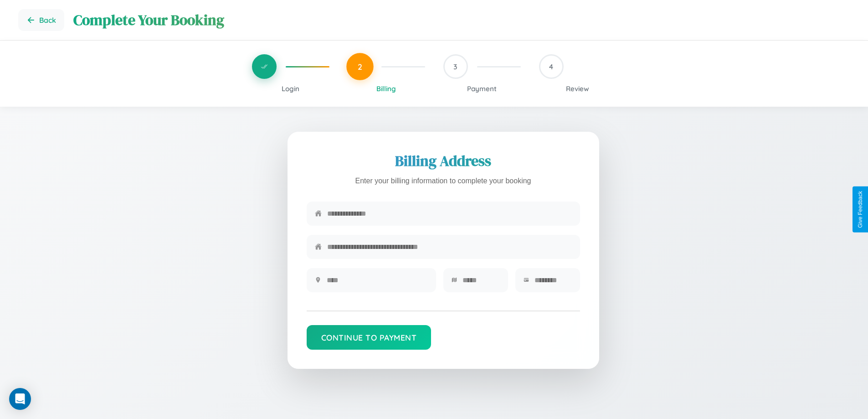 This screenshot has height=419, width=868. Describe the element at coordinates (551, 67) in the screenshot. I see `span: 4` at that location.